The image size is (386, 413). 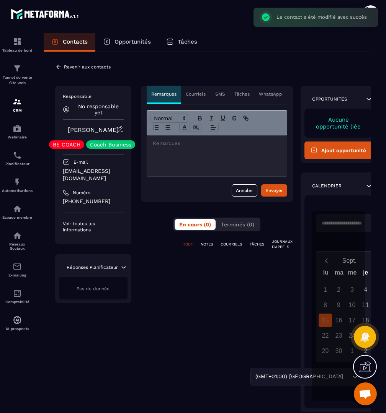 What do you see at coordinates (69, 42) in the screenshot?
I see `a: Contacts` at bounding box center [69, 42].